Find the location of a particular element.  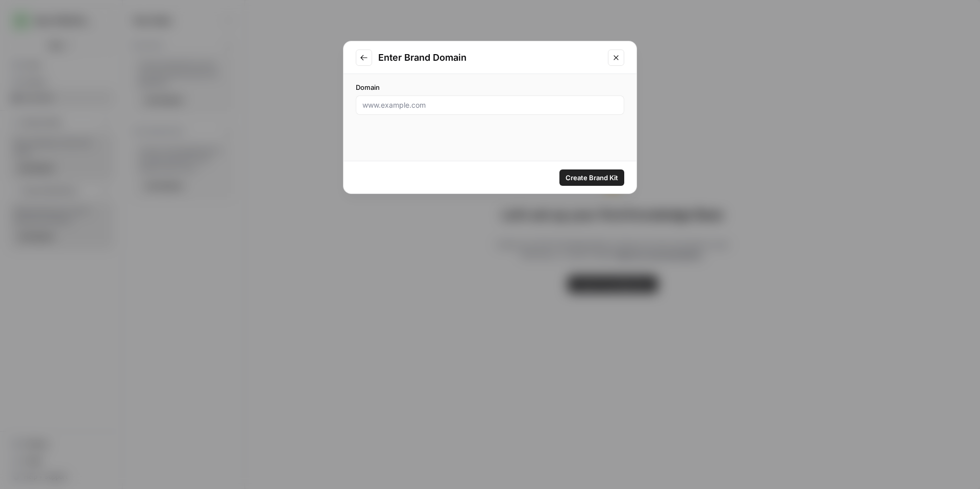

label: Domain is located at coordinates (490, 88).